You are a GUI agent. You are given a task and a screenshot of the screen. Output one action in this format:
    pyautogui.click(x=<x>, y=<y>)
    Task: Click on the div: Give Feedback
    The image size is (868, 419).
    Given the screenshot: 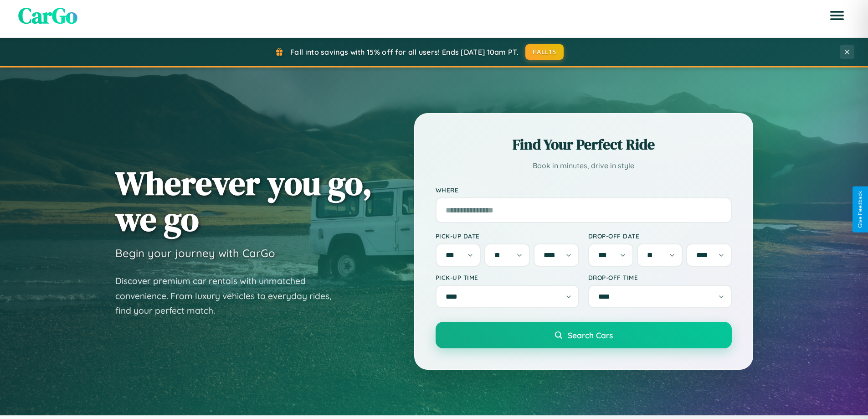 What is the action you would take?
    pyautogui.click(x=860, y=210)
    